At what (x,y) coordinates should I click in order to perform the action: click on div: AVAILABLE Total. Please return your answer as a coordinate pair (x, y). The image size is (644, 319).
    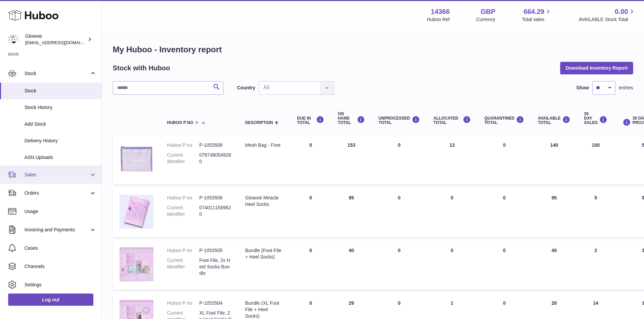
    Looking at the image, I should click on (554, 120).